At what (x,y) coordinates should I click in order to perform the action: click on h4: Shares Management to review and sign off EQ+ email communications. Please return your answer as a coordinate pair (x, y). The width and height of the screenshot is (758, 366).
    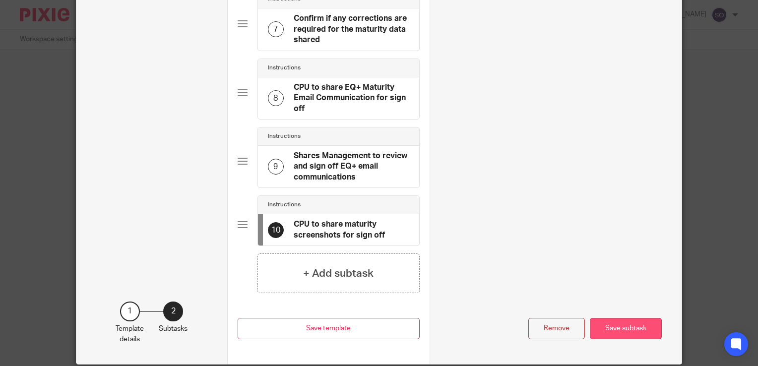
    Looking at the image, I should click on (351, 167).